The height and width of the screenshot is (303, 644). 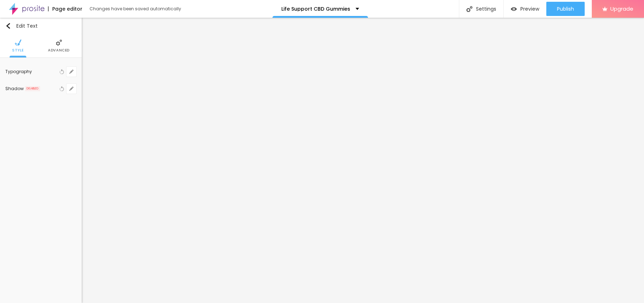 What do you see at coordinates (622, 8) in the screenshot?
I see `span: Upgrade` at bounding box center [622, 8].